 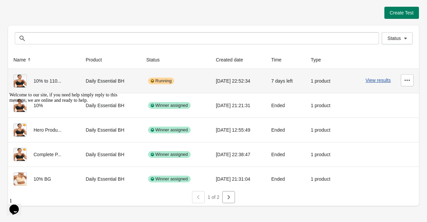 What do you see at coordinates (401, 13) in the screenshot?
I see `button: Create Test` at bounding box center [401, 13].